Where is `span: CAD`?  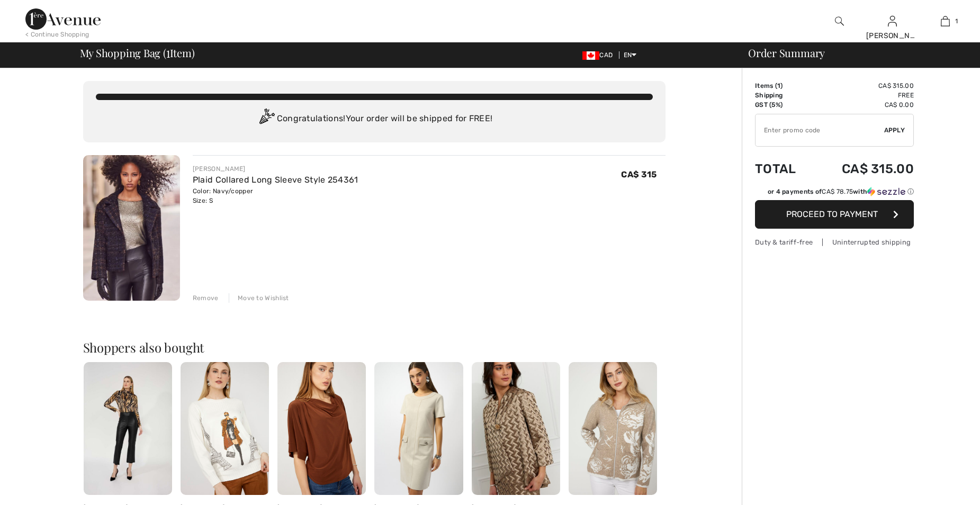 span: CAD is located at coordinates (599, 55).